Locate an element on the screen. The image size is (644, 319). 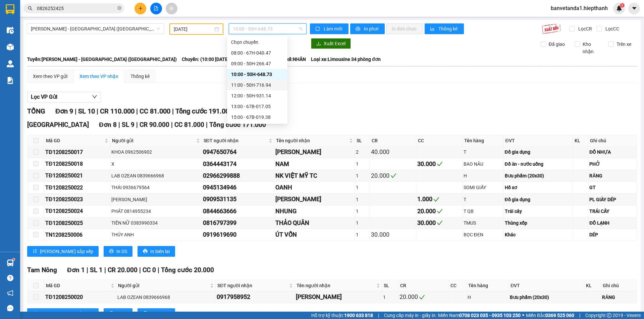
span: printer is located at coordinates (111, 252).